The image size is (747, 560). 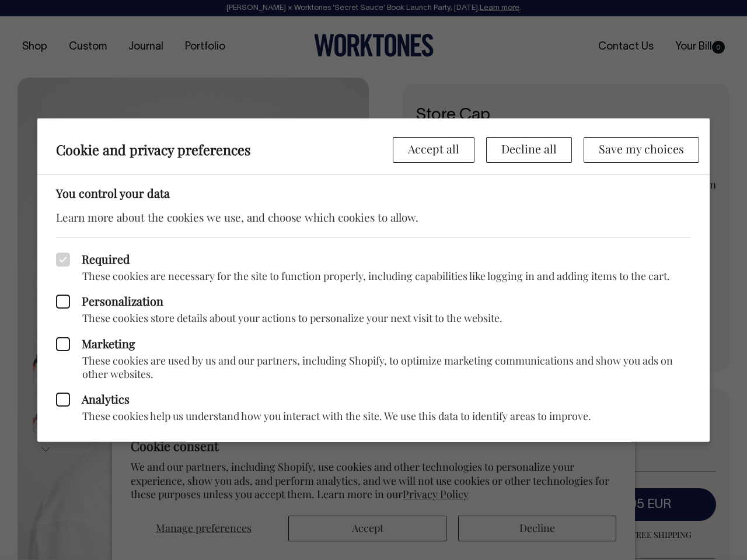 I want to click on button: Accept all, so click(x=434, y=150).